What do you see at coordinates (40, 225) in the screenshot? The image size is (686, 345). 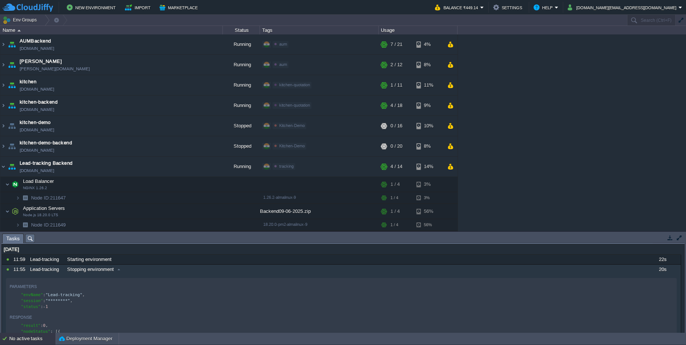 I see `span: Node ID:` at bounding box center [40, 225].